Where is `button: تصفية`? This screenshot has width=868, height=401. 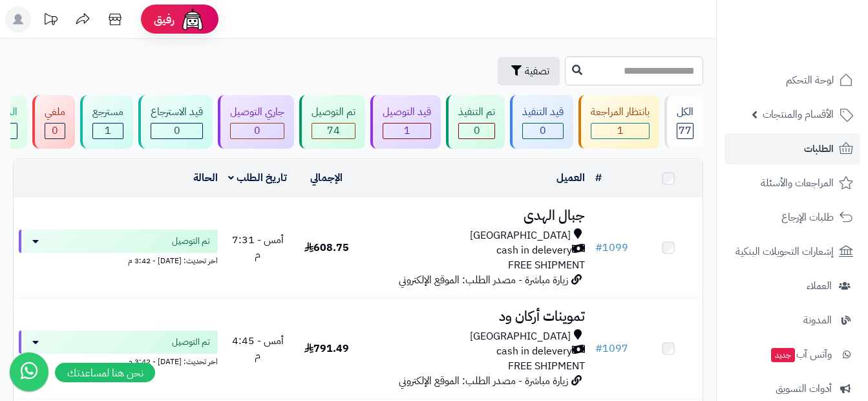
button: تصفية is located at coordinates (529, 71).